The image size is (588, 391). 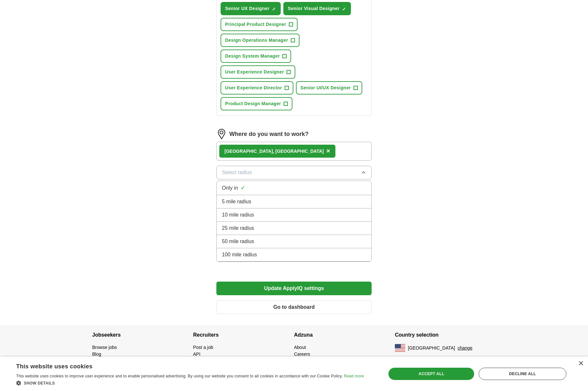 What do you see at coordinates (326, 88) in the screenshot?
I see `span: Senior UI/UX Designer` at bounding box center [326, 88].